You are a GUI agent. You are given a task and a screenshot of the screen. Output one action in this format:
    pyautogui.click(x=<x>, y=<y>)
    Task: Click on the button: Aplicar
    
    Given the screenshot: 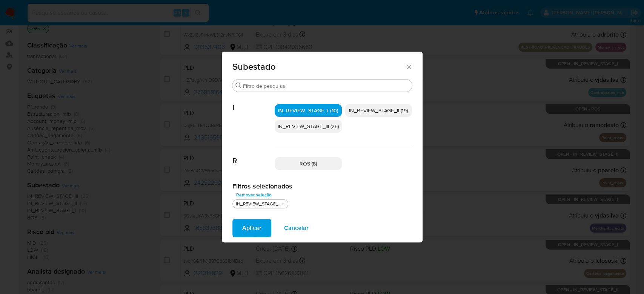 What is the action you would take?
    pyautogui.click(x=251, y=228)
    